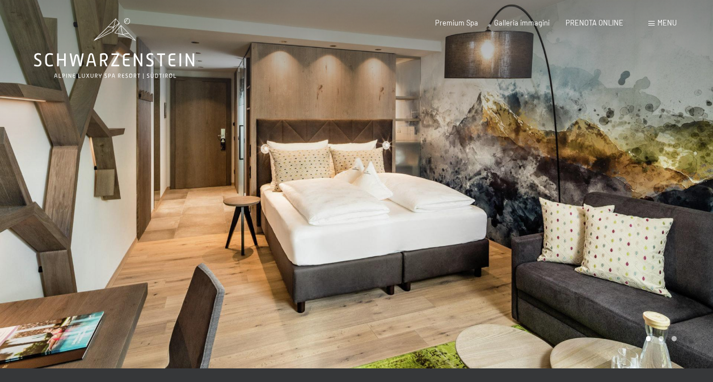 The height and width of the screenshot is (382, 713). What do you see at coordinates (667, 23) in the screenshot?
I see `span: Menu` at bounding box center [667, 23].